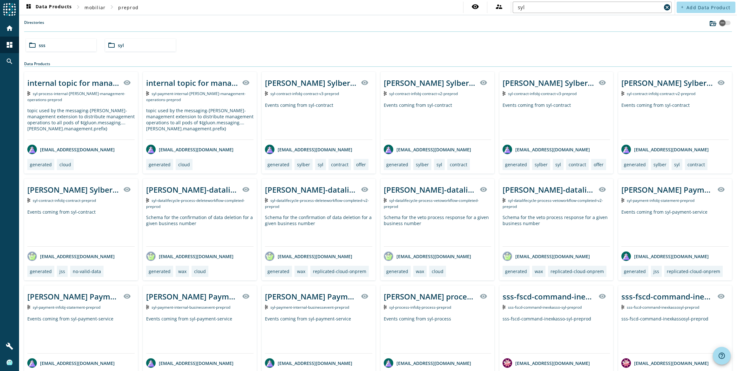 The height and width of the screenshot is (371, 737). Describe the element at coordinates (121, 45) in the screenshot. I see `span: syl` at that location.